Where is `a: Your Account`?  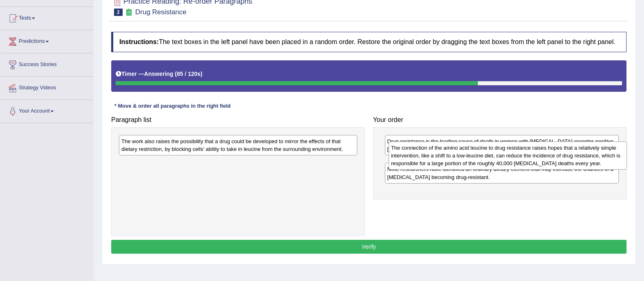 a: Your Account is located at coordinates (47, 110).